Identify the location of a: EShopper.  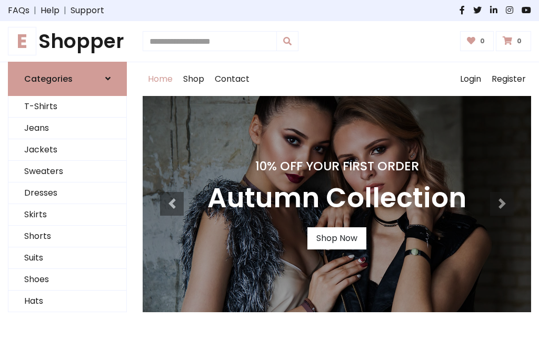
(67, 41).